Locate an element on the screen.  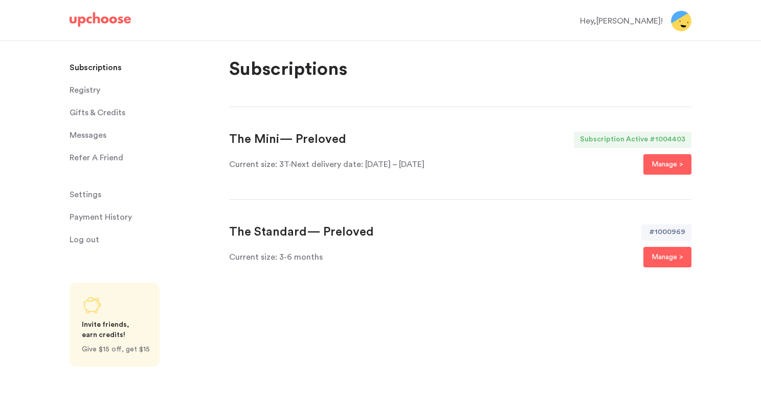
a: Subscriptions is located at coordinates (143, 68).